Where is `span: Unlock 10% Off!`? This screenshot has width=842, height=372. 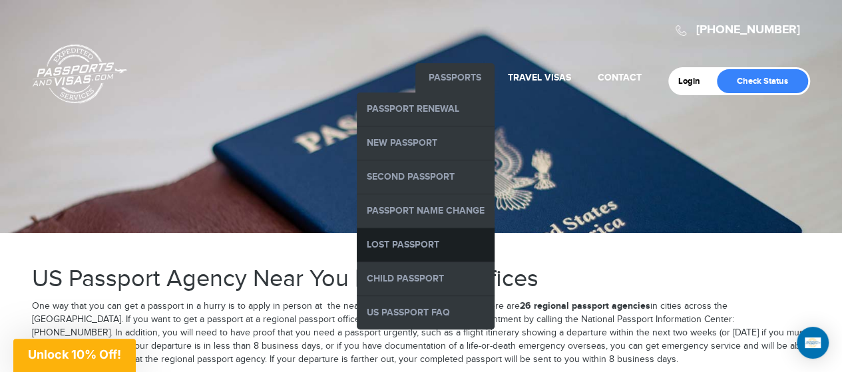
span: Unlock 10% Off! is located at coordinates (75, 354).